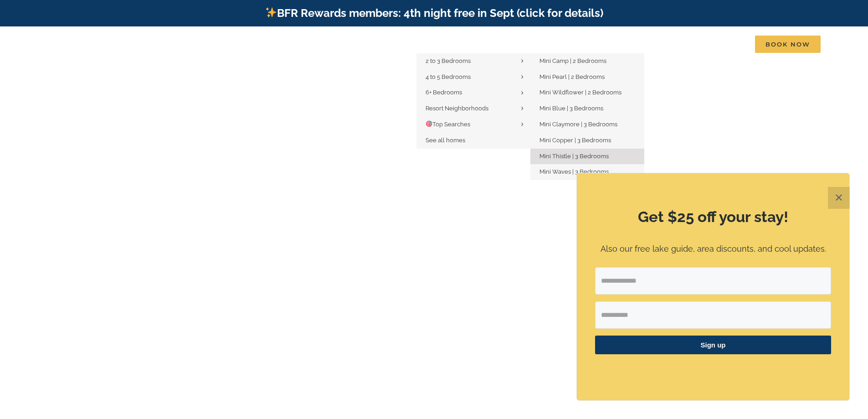  Describe the element at coordinates (587, 92) in the screenshot. I see `a: Mini Wildflower | 2 Bedrooms` at that location.